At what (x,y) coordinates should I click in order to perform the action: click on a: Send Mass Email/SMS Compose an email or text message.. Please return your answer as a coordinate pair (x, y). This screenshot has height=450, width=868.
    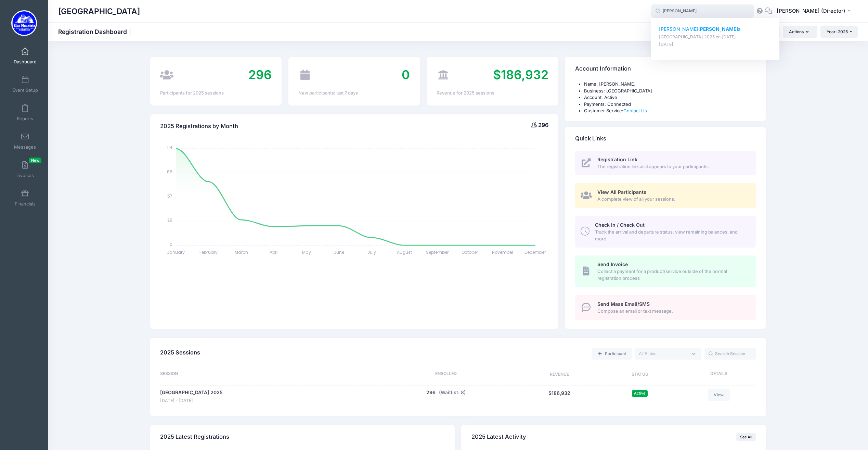
    Looking at the image, I should click on (665, 307).